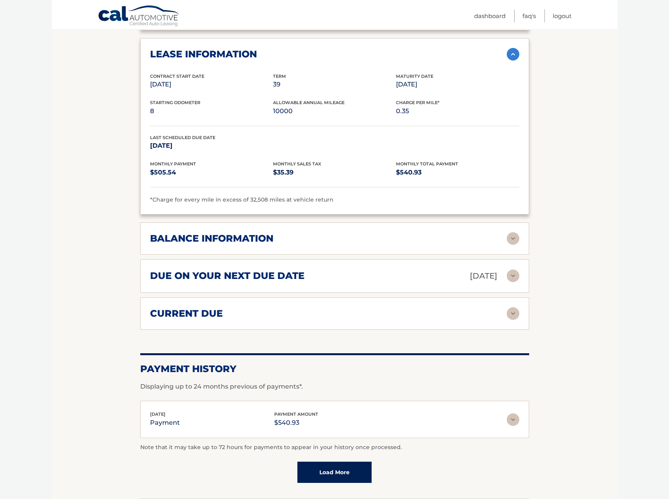 The image size is (669, 499). What do you see at coordinates (211, 172) in the screenshot?
I see `p: $505.54` at bounding box center [211, 172].